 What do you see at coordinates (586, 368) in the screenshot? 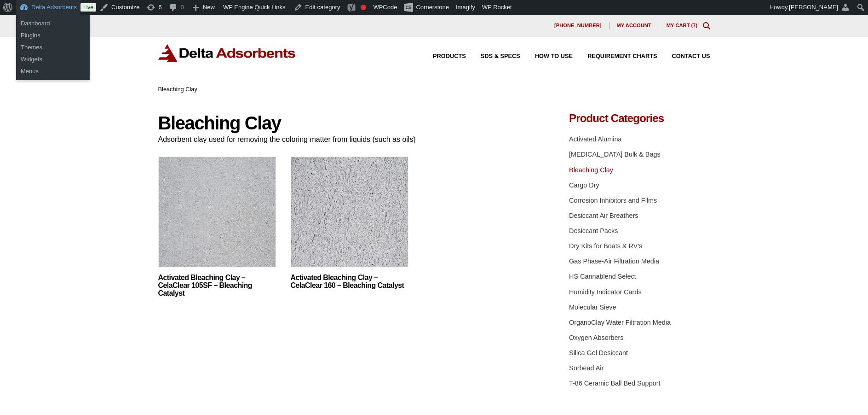
I see `a: Sorbead Air` at bounding box center [586, 368].